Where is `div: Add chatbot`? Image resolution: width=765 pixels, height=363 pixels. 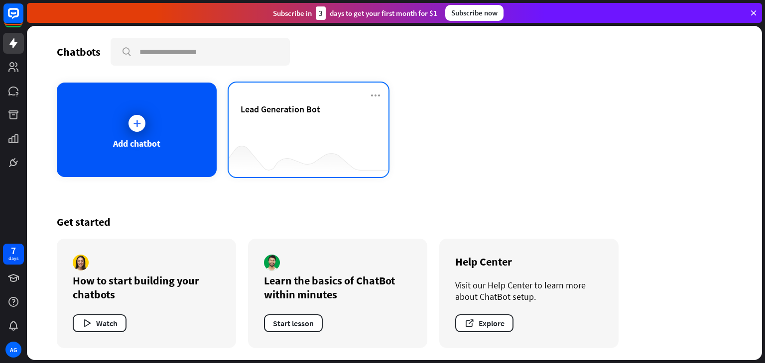 div: Add chatbot is located at coordinates (136, 143).